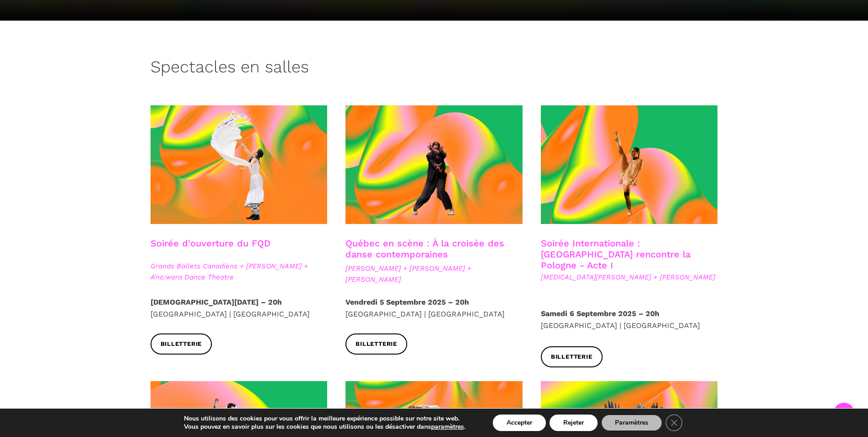  I want to click on button: Rejeter, so click(574, 423).